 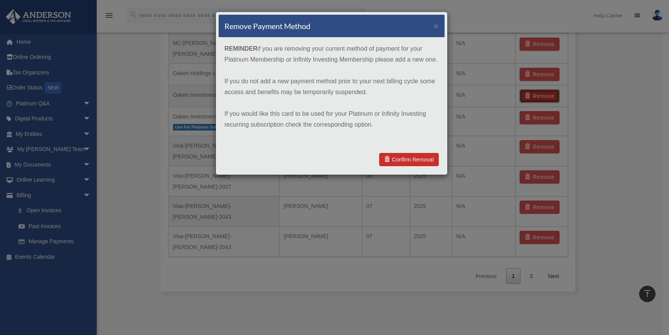 I want to click on p: If you do not add a new payment method prior to your next billing cycle some access and benefits ..., so click(x=332, y=87).